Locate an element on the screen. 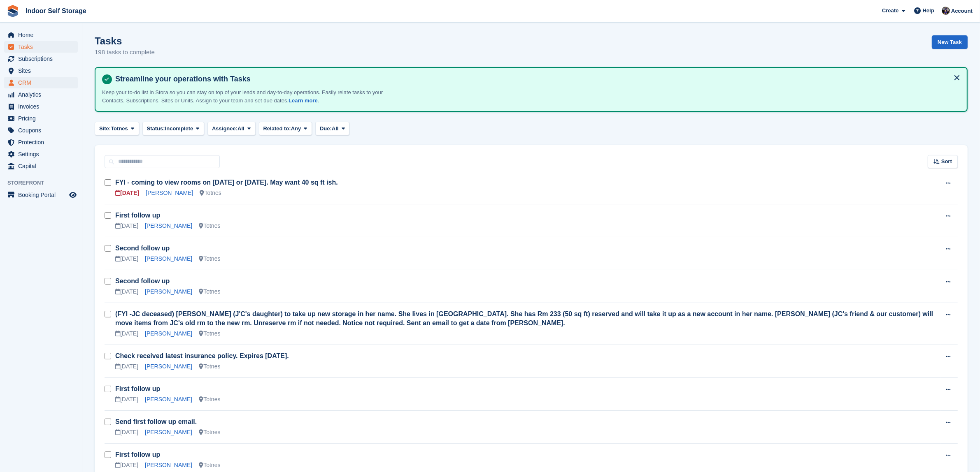  button: Status: Incomplete is located at coordinates (173, 129).